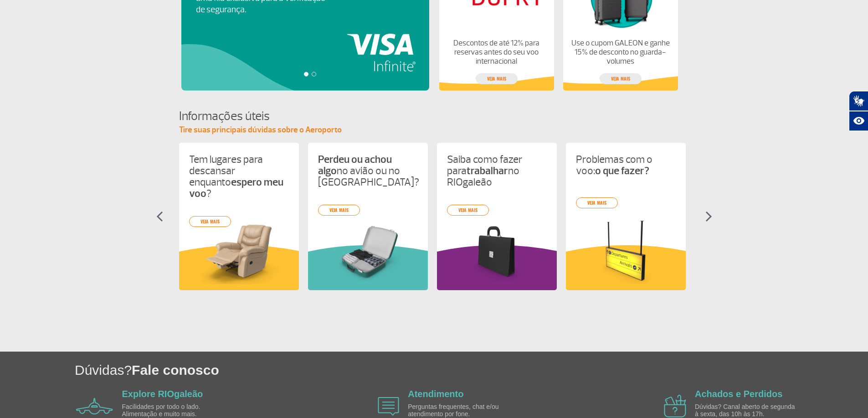  What do you see at coordinates (160, 217) in the screenshot?
I see `img: seta-esquerda` at bounding box center [160, 217].